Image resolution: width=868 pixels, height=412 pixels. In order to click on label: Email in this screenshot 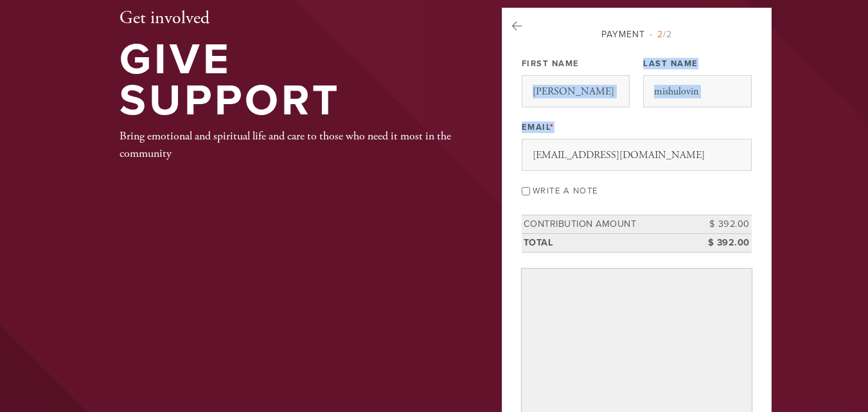, I will do `click(537, 127)`.